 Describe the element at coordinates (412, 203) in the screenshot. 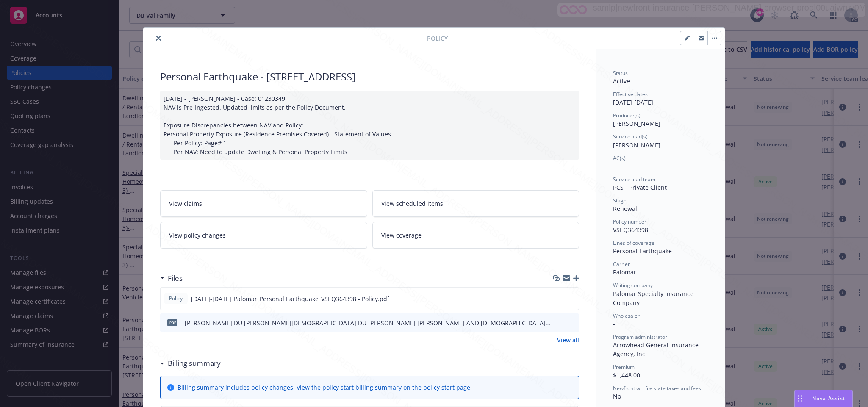

I see `span: View scheduled items` at that location.